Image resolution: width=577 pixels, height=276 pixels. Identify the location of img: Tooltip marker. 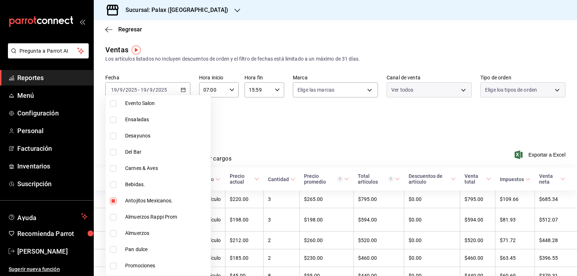
(136, 50).